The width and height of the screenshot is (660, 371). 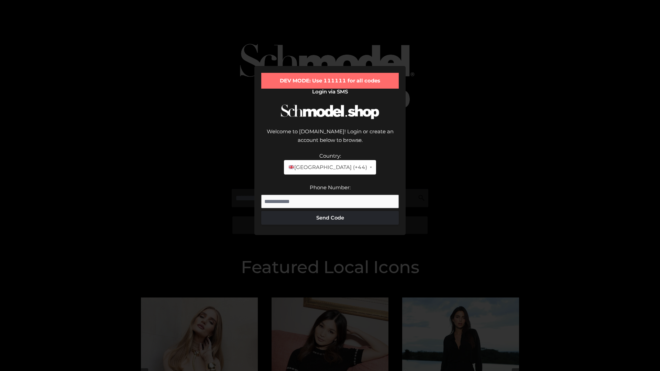 What do you see at coordinates (330, 92) in the screenshot?
I see `h2: Login via SMS` at bounding box center [330, 92].